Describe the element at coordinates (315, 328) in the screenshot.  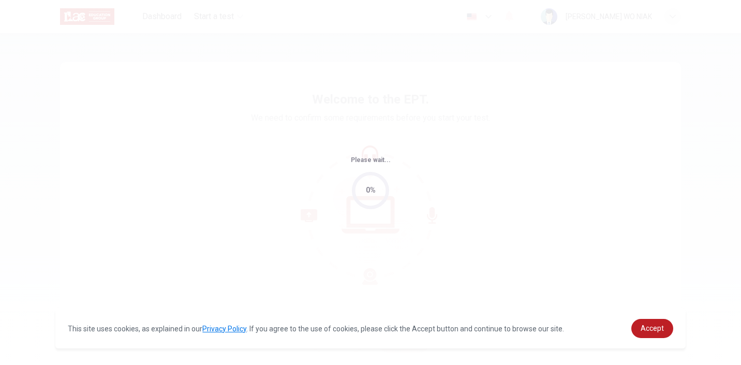
I see `span: This site uses cookies, as explained in our . If you agree to the use of cookies, please click th...` at that location.